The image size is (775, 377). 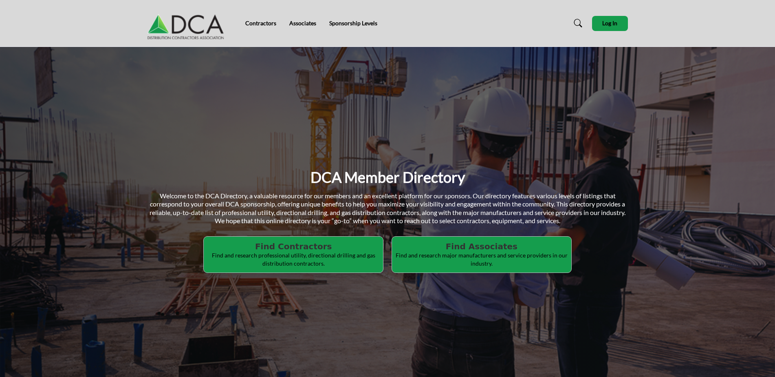 What do you see at coordinates (482, 246) in the screenshot?
I see `h2: Find Associates` at bounding box center [482, 246].